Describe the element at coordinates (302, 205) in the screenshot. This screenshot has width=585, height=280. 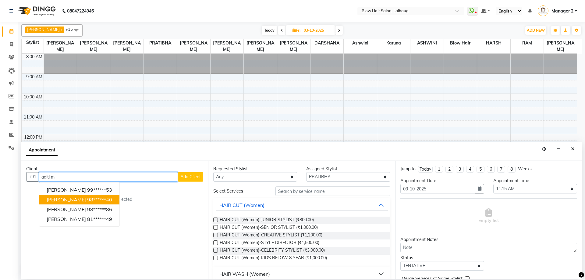
I see `button: HAIR CUT (Women)` at that location.